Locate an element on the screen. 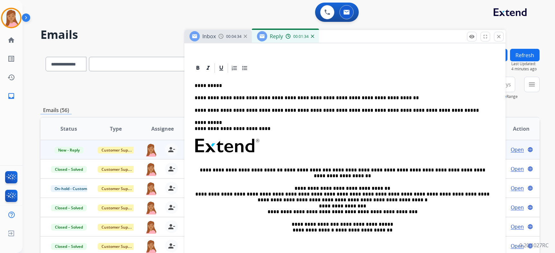 The image size is (555, 253). mat-icon: fullscreen is located at coordinates (486, 37).